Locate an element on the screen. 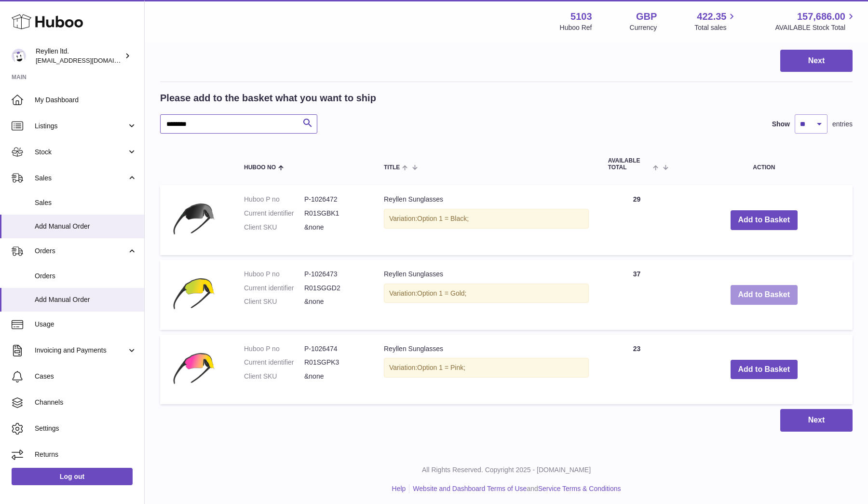 Image resolution: width=868 pixels, height=504 pixels. span: Title is located at coordinates (392, 167).